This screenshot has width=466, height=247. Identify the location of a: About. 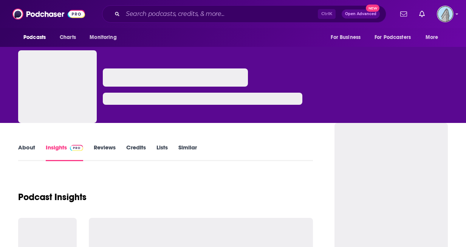
(26, 152).